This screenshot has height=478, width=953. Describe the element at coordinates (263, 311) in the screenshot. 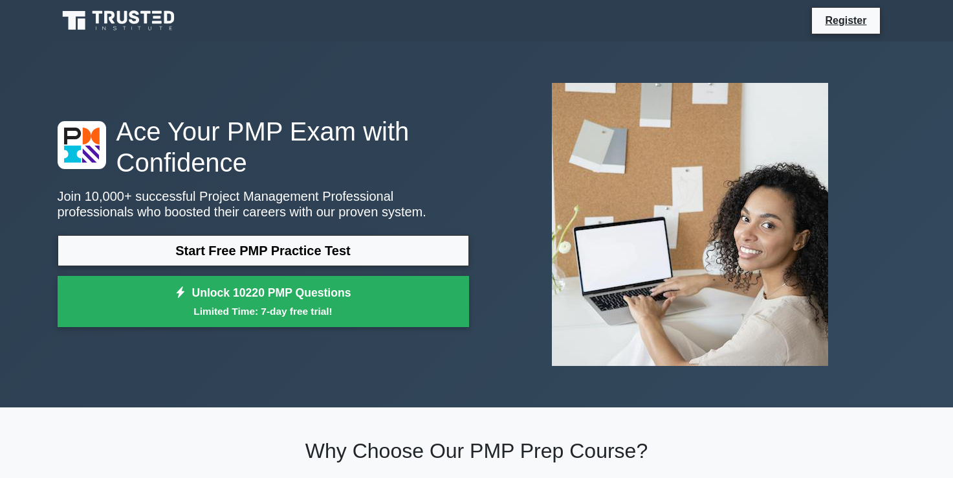

I see `small: Limited Time: 7-day free trial!` at that location.